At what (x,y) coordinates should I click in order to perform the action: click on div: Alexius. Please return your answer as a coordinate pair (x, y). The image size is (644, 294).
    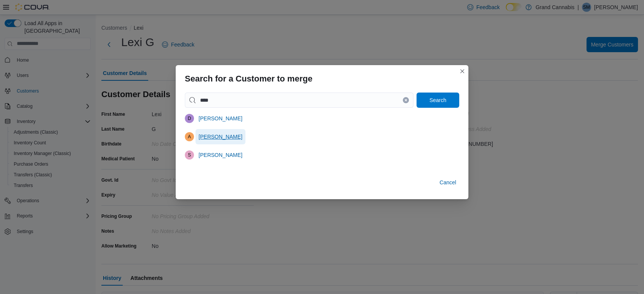
    Looking at the image, I should click on (189, 137).